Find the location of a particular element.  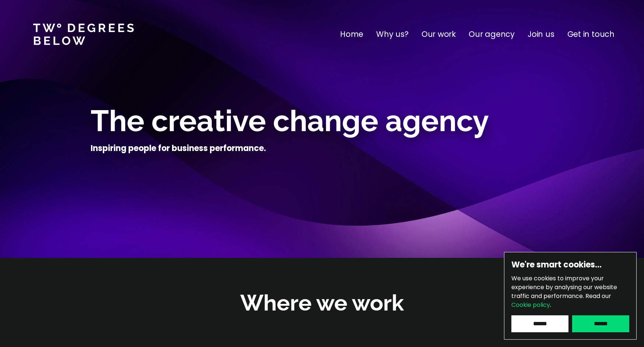

p: Home is located at coordinates (351, 34).